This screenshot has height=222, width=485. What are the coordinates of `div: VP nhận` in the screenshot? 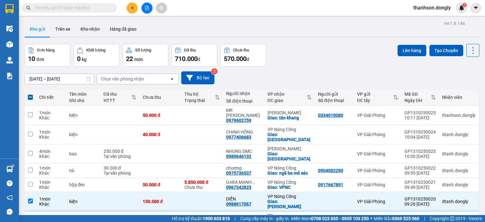 It's located at (287, 94).